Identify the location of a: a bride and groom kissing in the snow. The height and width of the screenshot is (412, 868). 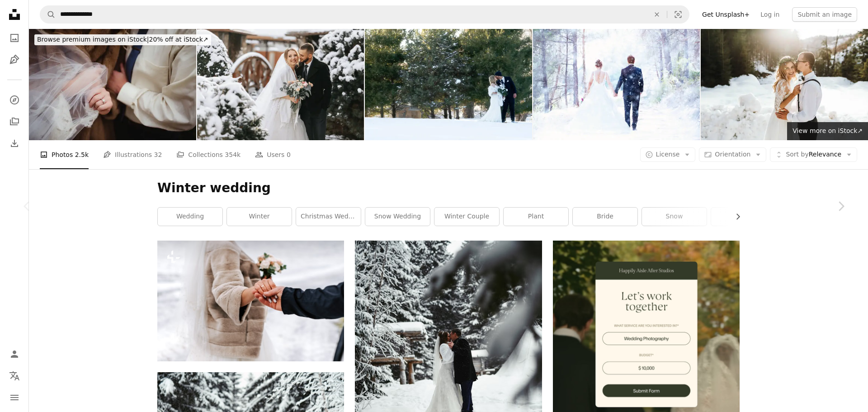
(448, 381).